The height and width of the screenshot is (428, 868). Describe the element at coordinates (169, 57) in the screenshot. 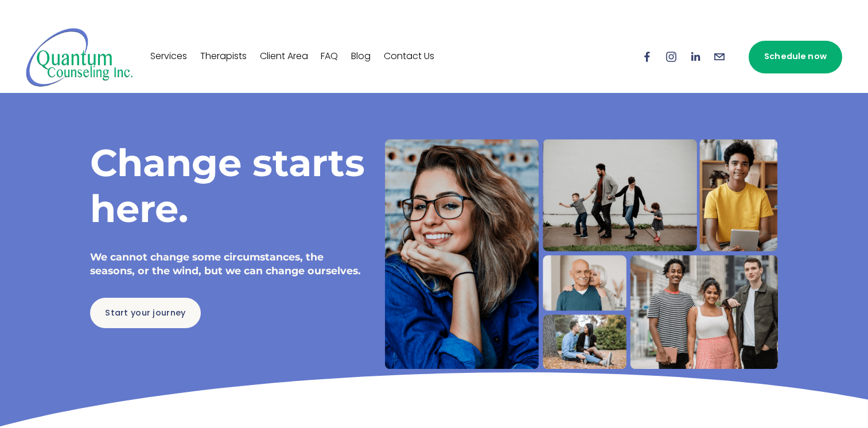

I see `a: Services` at that location.